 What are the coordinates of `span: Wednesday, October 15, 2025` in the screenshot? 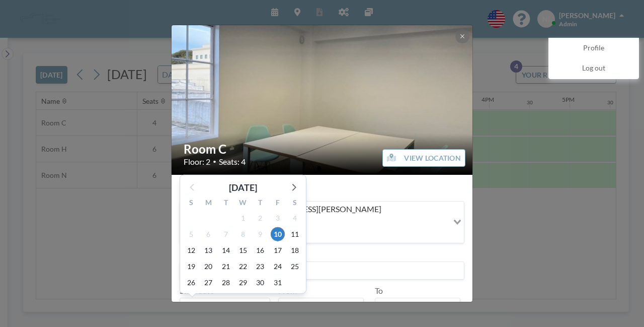 It's located at (243, 250).